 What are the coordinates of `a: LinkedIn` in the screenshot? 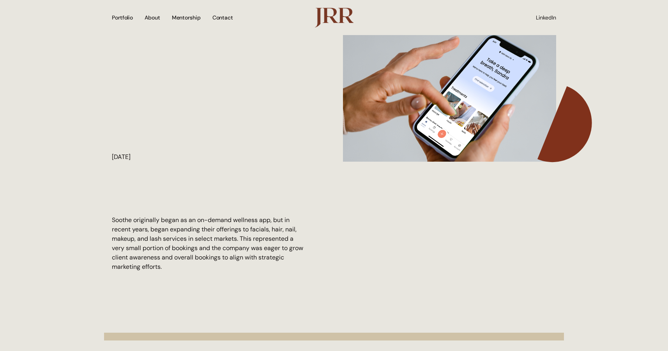 It's located at (546, 18).